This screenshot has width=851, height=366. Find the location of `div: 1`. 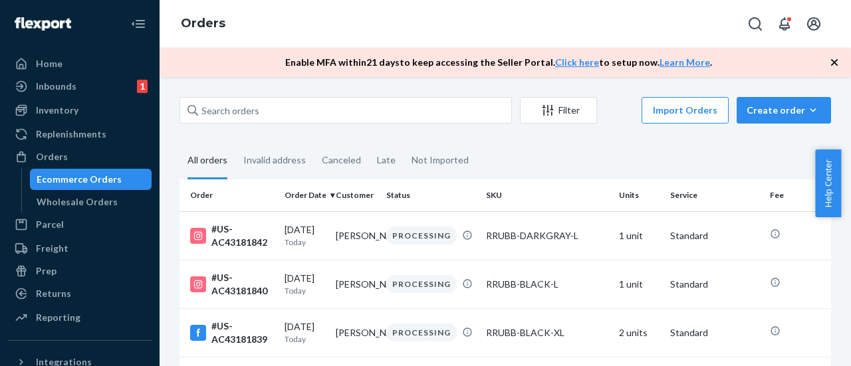

div: 1 is located at coordinates (142, 86).